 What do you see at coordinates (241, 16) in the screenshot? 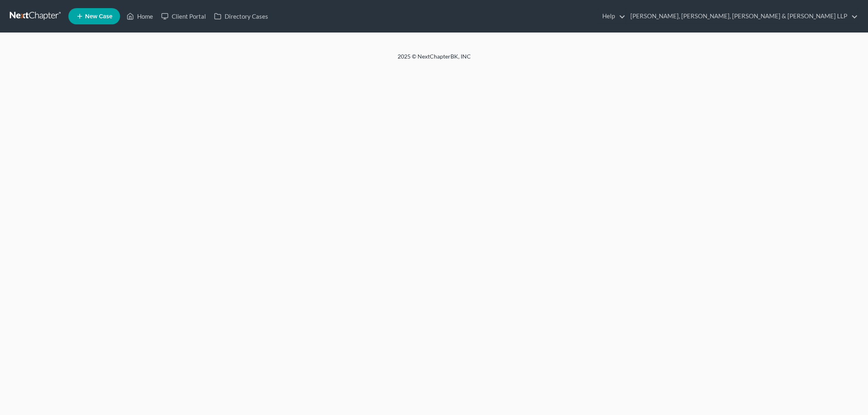
I see `a: Directory Cases` at bounding box center [241, 16].